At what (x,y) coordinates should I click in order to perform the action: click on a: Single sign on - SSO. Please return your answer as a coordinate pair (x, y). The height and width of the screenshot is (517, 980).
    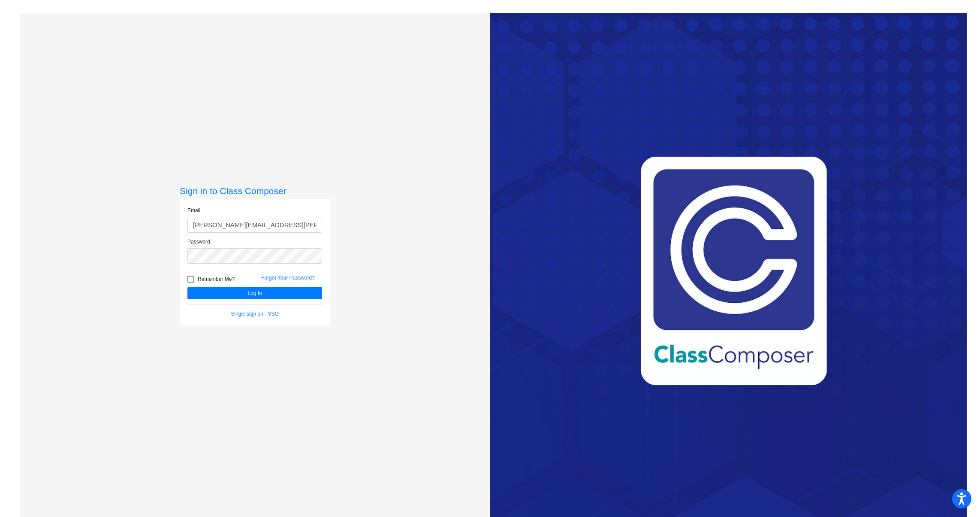
    Looking at the image, I should click on (254, 314).